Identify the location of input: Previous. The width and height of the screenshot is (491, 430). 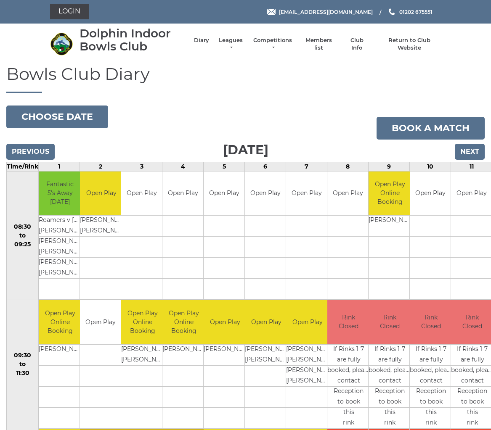
(30, 152).